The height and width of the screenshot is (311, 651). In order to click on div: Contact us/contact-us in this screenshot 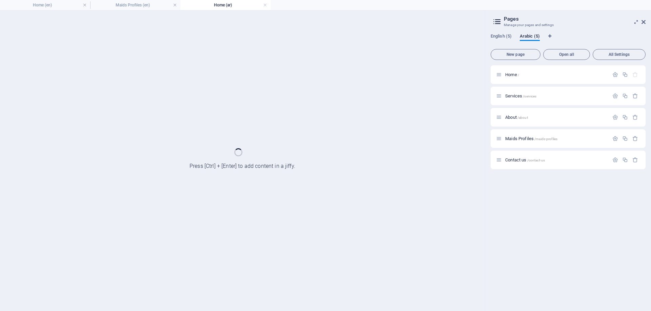, I will do `click(556, 160)`.